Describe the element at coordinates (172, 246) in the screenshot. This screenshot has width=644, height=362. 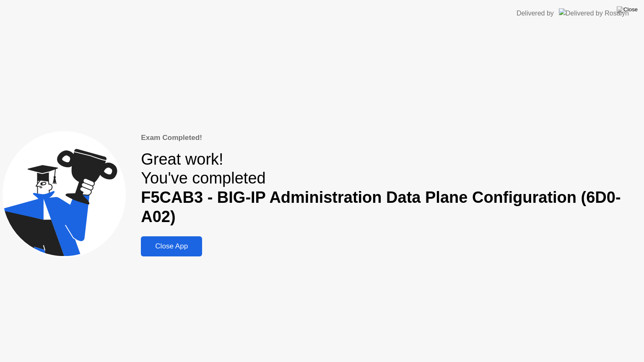
I see `button: Close App` at that location.